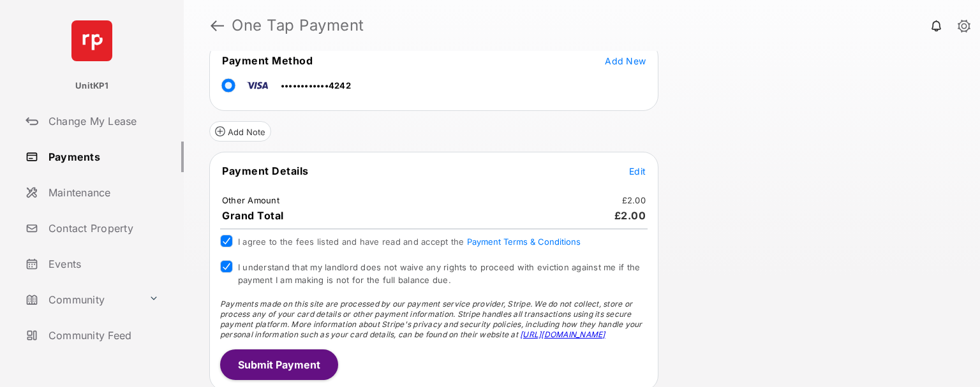 This screenshot has width=980, height=387. Describe the element at coordinates (625, 61) in the screenshot. I see `span: Add New` at that location.